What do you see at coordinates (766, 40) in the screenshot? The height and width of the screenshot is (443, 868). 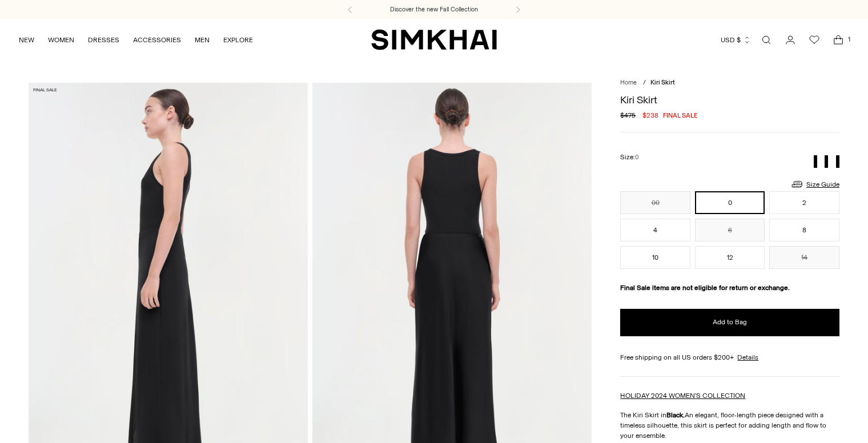 I see `a: Open search modal` at bounding box center [766, 40].